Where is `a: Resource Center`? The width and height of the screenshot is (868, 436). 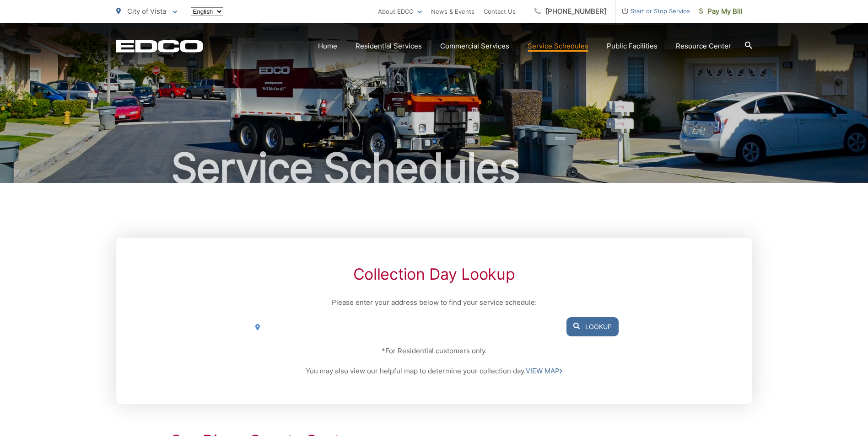 a: Resource Center is located at coordinates (703, 46).